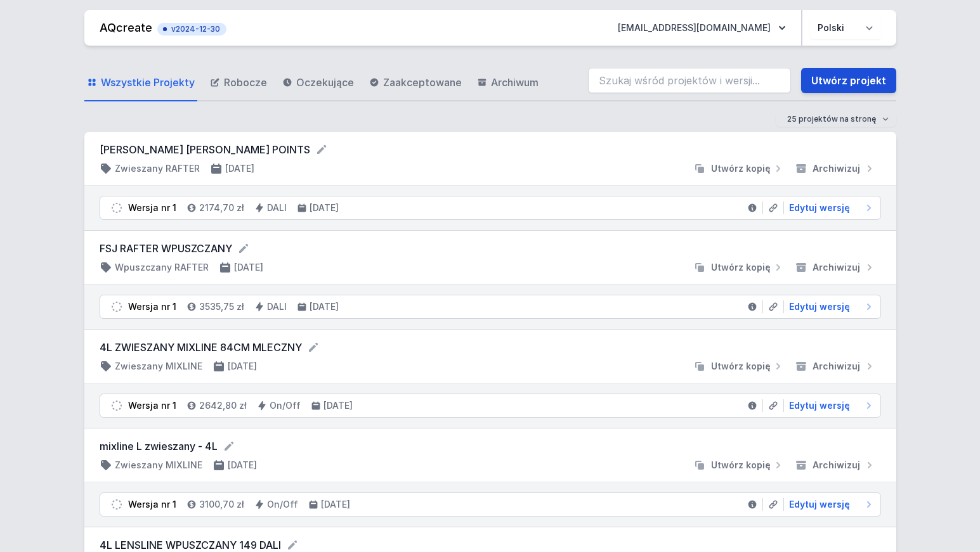  Describe the element at coordinates (415, 83) in the screenshot. I see `a: Zaakceptowane` at that location.